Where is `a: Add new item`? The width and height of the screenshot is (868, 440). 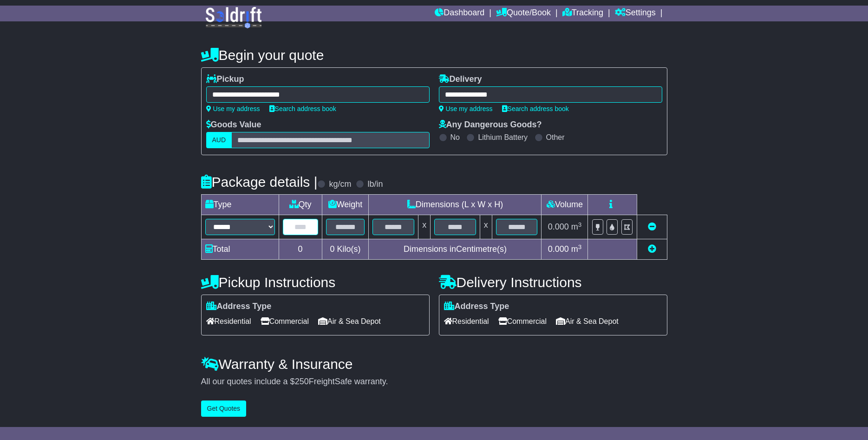
a: Add new item is located at coordinates (652, 249).